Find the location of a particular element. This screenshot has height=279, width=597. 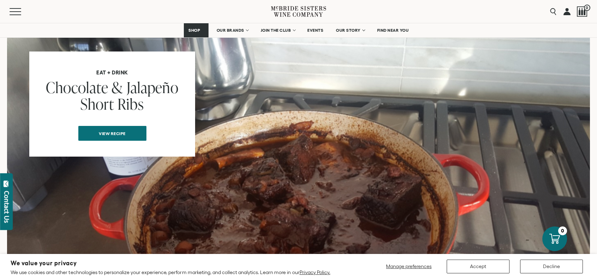

span: OUR BRANDS is located at coordinates (231, 30).